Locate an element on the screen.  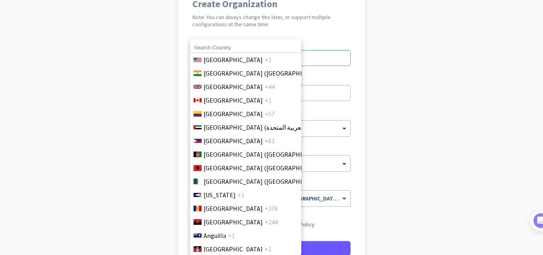
span: Anguilla is located at coordinates (214, 235).